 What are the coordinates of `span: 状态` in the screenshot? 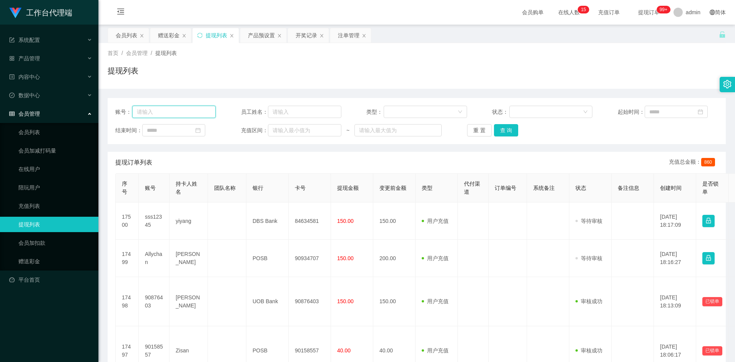 It's located at (581, 188).